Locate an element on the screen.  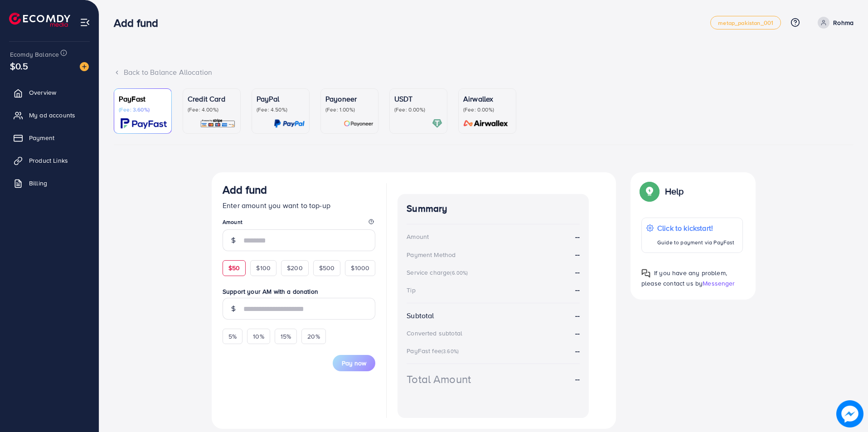
img: logo is located at coordinates (40, 19).